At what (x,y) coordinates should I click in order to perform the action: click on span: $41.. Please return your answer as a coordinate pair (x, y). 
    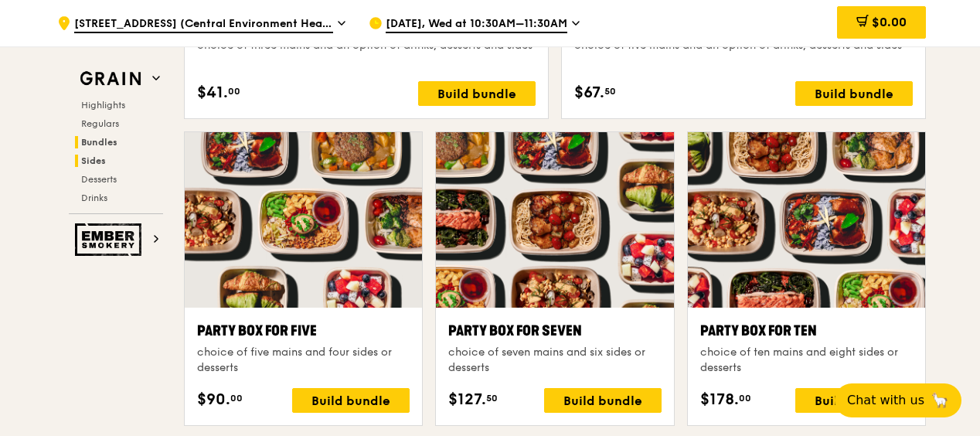
    Looking at the image, I should click on (212, 92).